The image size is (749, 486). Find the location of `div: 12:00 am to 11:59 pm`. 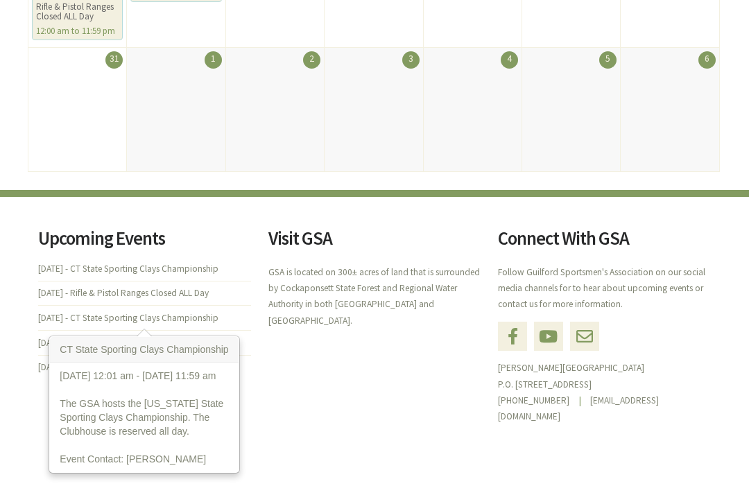

div: 12:00 am to 11:59 pm is located at coordinates (77, 31).